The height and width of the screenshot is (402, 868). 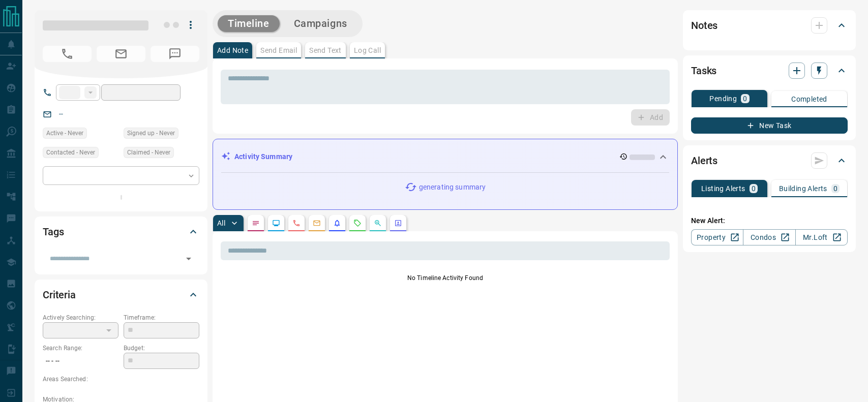 What do you see at coordinates (769, 161) in the screenshot?
I see `div: Alerts` at bounding box center [769, 161].